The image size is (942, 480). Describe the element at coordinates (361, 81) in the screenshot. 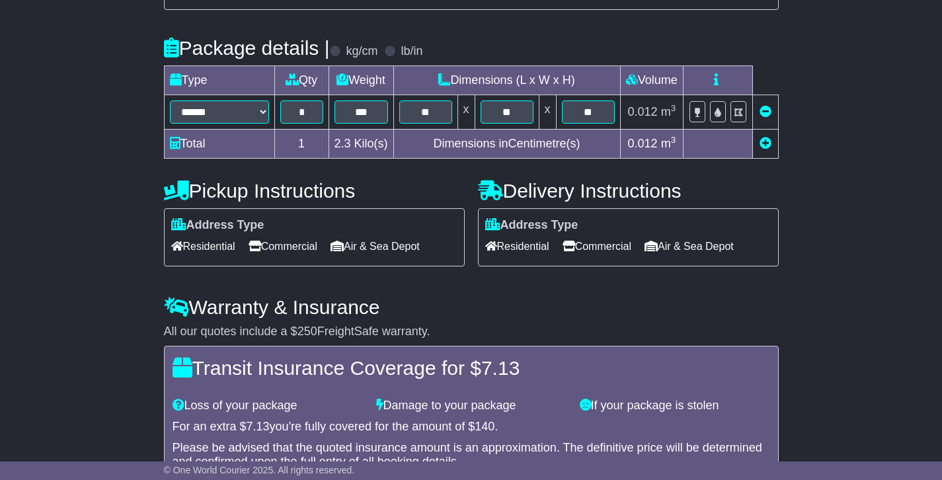

I see `td: Weight` at that location.